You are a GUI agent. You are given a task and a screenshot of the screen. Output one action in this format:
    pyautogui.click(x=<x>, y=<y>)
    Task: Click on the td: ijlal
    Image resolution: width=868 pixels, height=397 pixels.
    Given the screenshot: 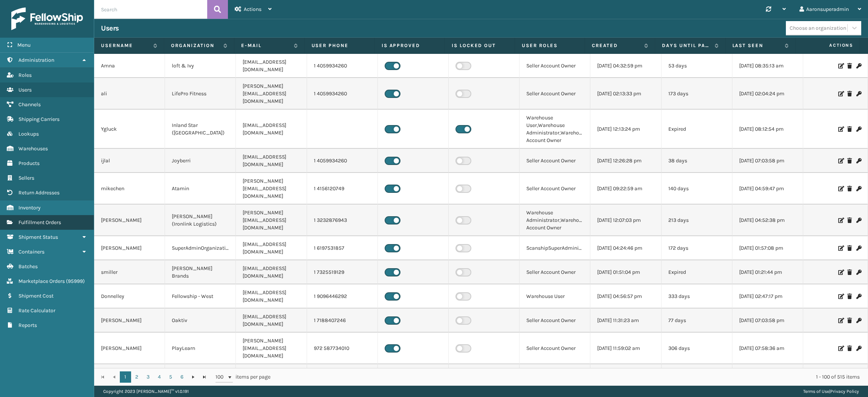 What is the action you would take?
    pyautogui.click(x=130, y=161)
    